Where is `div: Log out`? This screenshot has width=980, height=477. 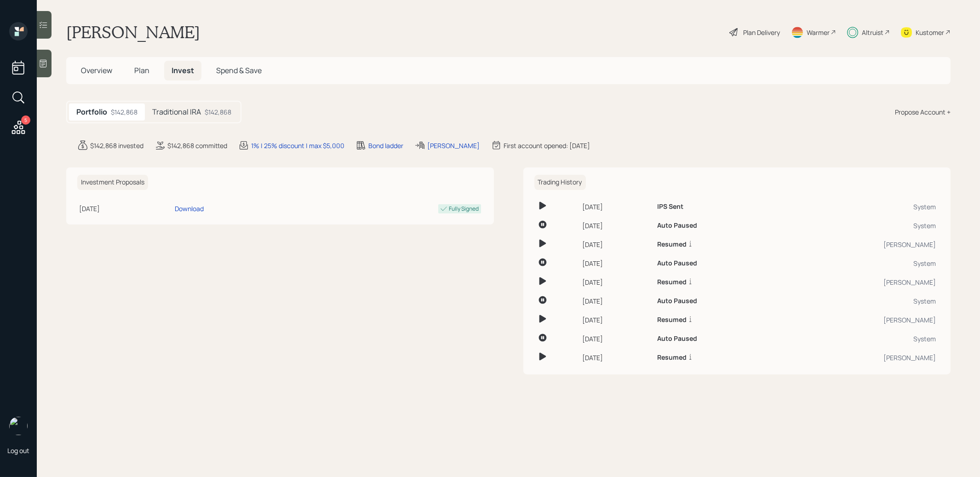 div: Log out is located at coordinates (19, 450).